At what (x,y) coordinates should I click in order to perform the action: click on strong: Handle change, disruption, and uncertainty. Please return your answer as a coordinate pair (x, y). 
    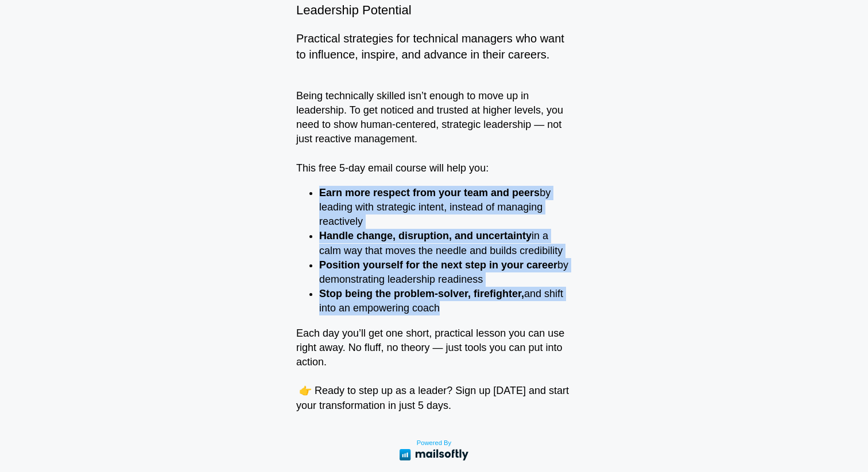
    Looking at the image, I should click on (425, 236).